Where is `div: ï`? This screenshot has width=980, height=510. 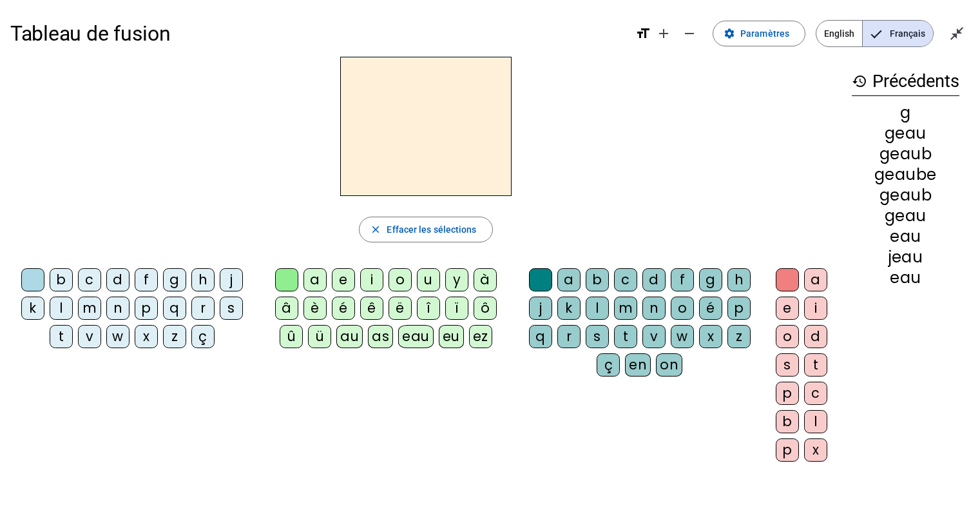
div: ï is located at coordinates (457, 308).